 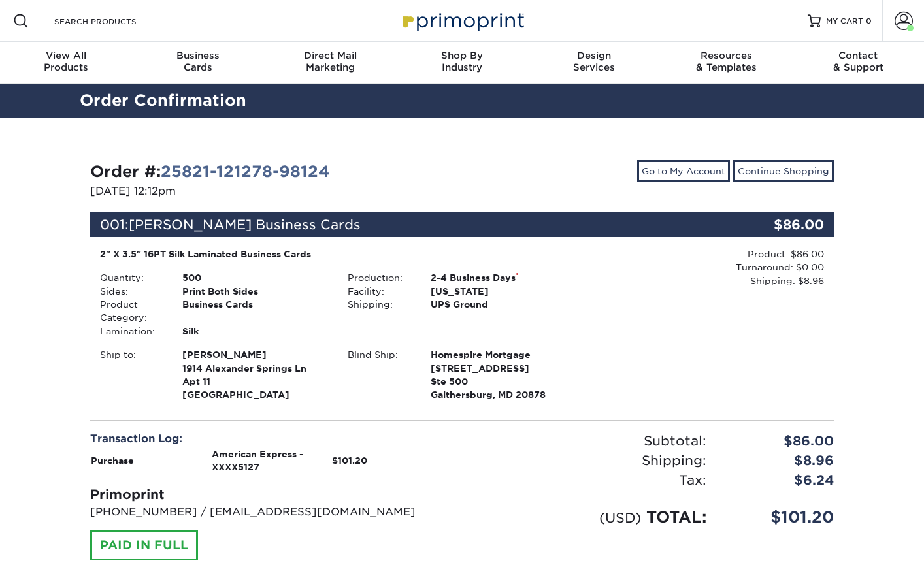 I want to click on span: 1914 Alexander Springs Ln, so click(x=255, y=368).